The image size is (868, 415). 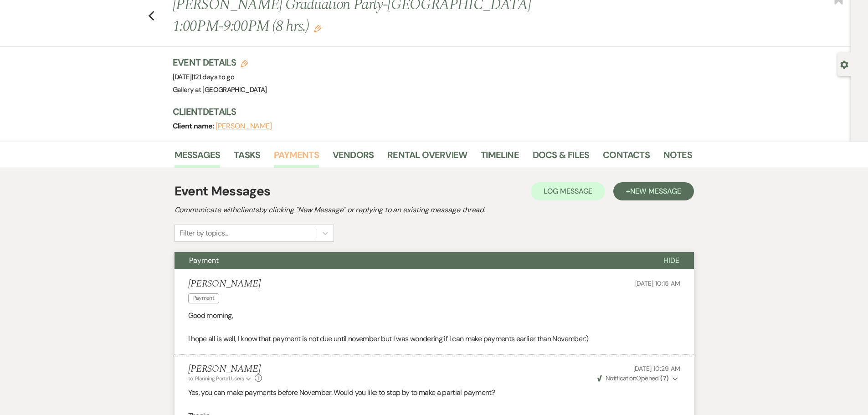 I want to click on span: Hide, so click(x=671, y=260).